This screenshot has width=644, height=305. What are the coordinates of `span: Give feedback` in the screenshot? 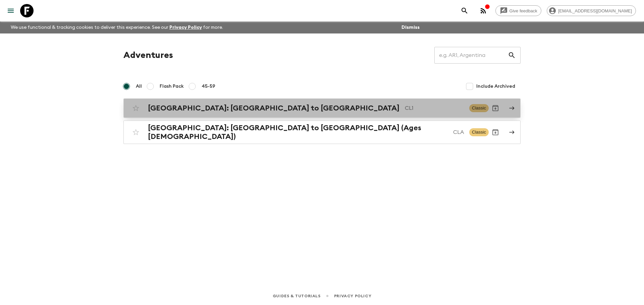 It's located at (523, 11).